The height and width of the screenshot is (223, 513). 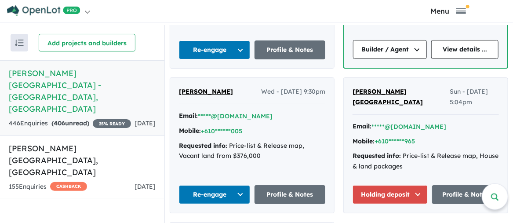 I want to click on img: sort.svg, so click(x=19, y=43).